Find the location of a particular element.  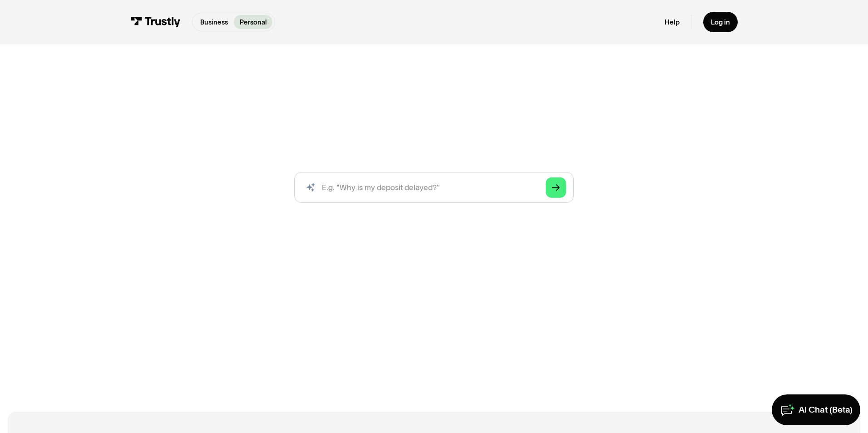

p: Business is located at coordinates (213, 23).